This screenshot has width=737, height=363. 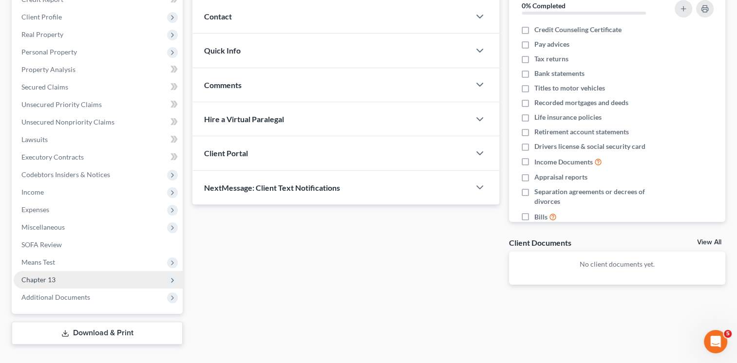 I want to click on a: Unsecured Nonpriority Claims, so click(x=98, y=122).